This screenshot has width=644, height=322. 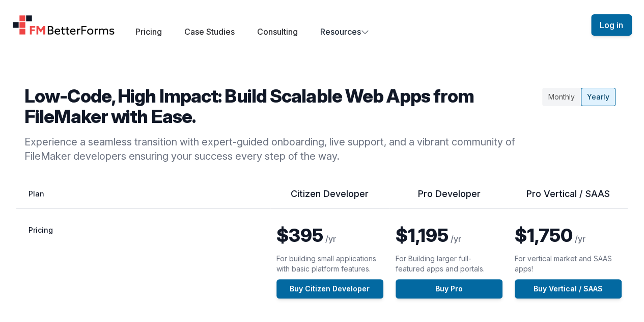 I want to click on button: Resources, so click(x=345, y=31).